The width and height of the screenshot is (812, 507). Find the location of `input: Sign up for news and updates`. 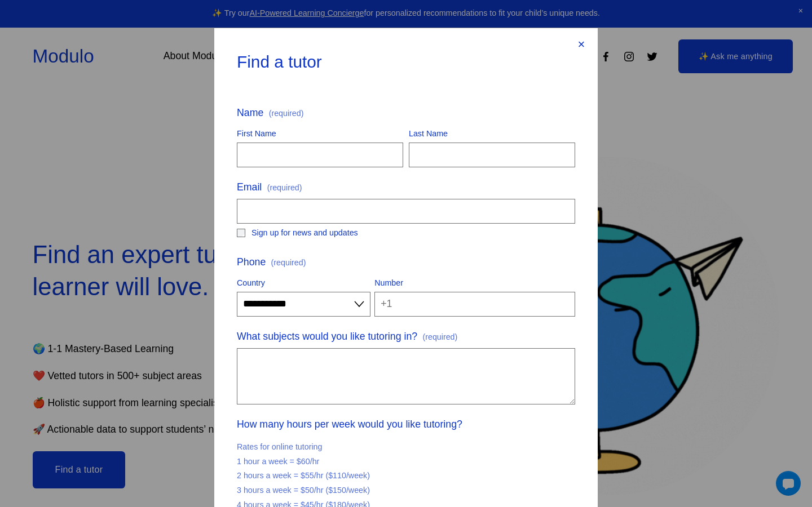

input: Sign up for news and updates is located at coordinates (241, 233).